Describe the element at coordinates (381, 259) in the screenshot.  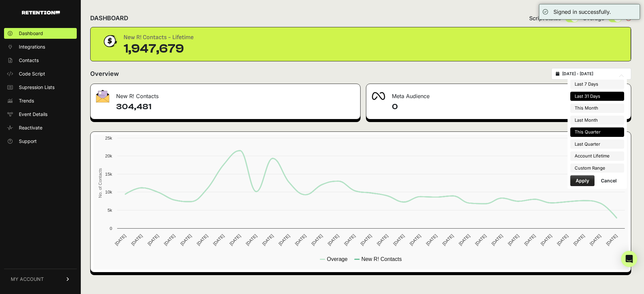
I see `text: New R! Contacts` at that location.